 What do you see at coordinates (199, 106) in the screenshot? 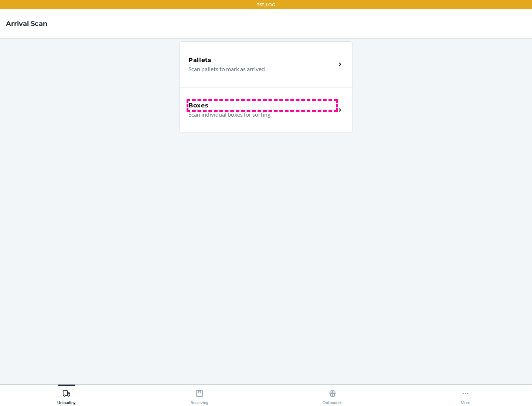
I see `h5: Boxes` at bounding box center [199, 106].